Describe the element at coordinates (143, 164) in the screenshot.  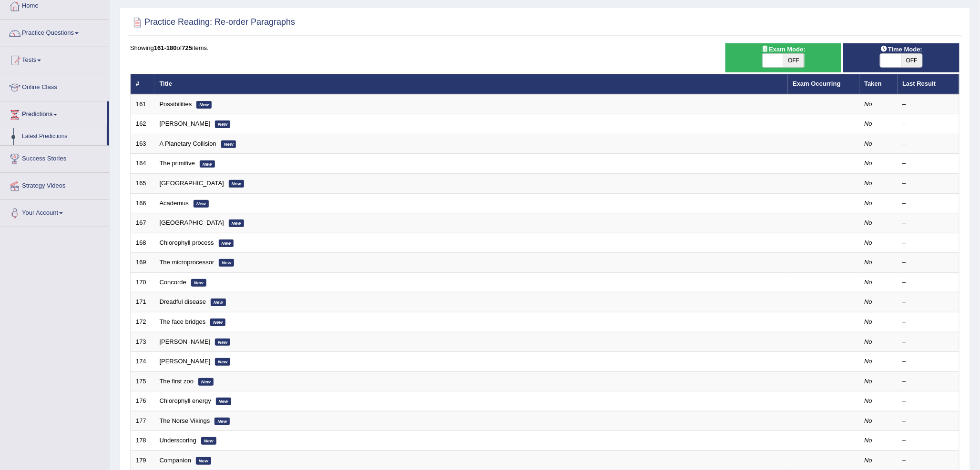
I see `td: 164` at that location.